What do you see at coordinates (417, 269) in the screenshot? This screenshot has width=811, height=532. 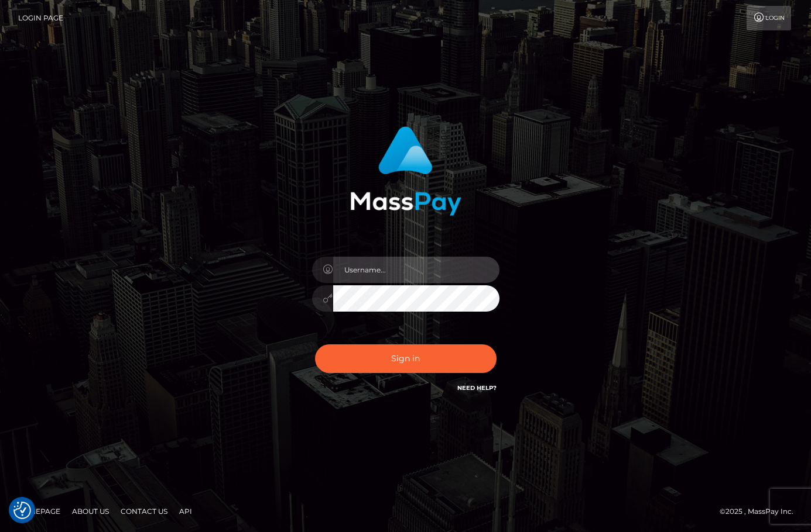 I see `input: Username...` at bounding box center [417, 269].